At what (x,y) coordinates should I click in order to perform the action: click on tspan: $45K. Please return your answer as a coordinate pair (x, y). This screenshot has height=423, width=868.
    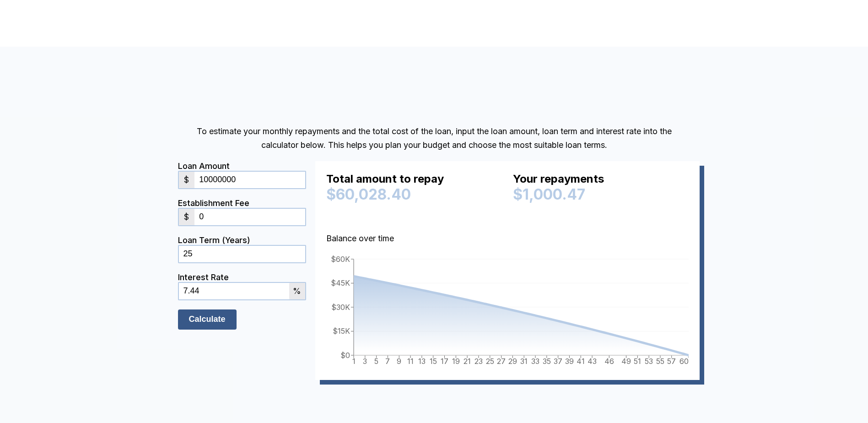
    Looking at the image, I should click on (341, 283).